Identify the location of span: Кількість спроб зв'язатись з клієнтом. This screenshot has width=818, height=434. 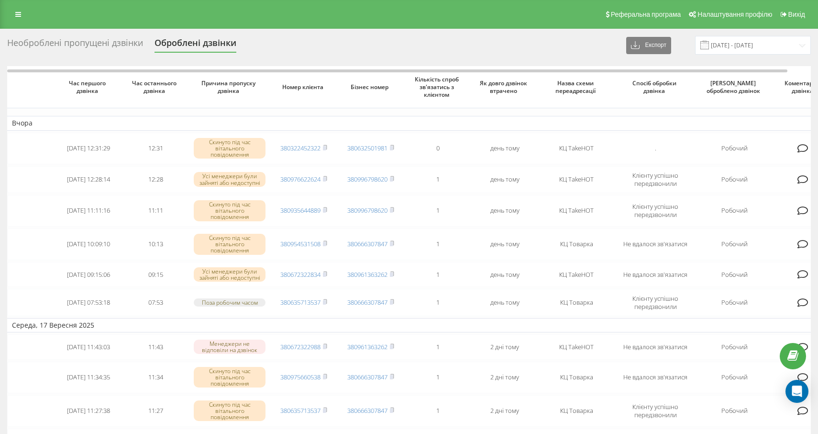
(438, 87).